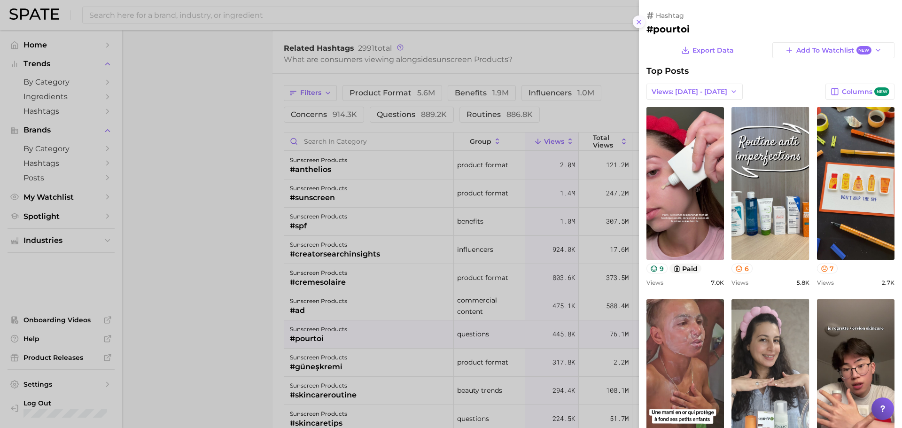  I want to click on button: Columnsnew, so click(860, 92).